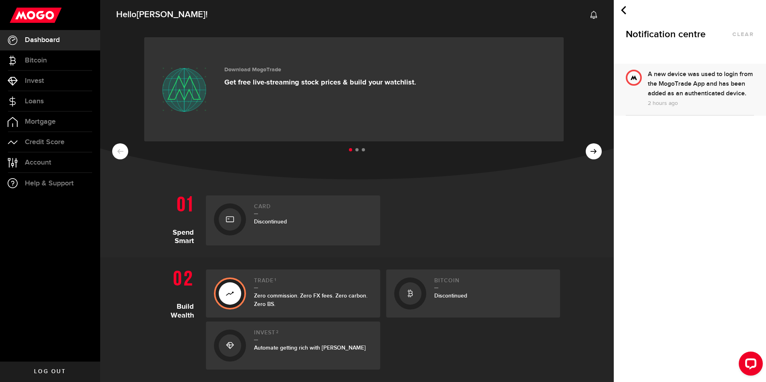 Image resolution: width=766 pixels, height=382 pixels. What do you see at coordinates (313, 335) in the screenshot?
I see `h2: Invest` at bounding box center [313, 335].